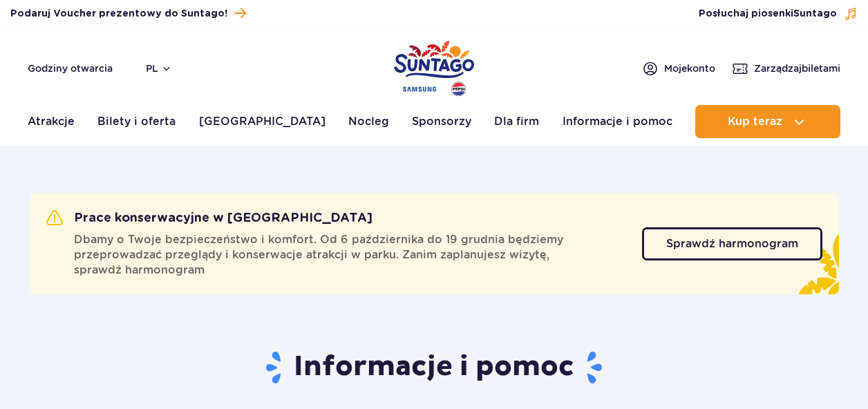 The image size is (868, 409). What do you see at coordinates (732, 244) in the screenshot?
I see `span: Sprawdź harmonogram` at bounding box center [732, 244].